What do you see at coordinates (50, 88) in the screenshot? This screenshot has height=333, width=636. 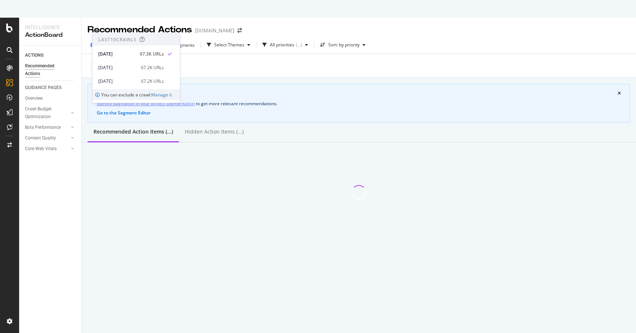 I see `a: GUIDANCE PAGES` at bounding box center [50, 88].